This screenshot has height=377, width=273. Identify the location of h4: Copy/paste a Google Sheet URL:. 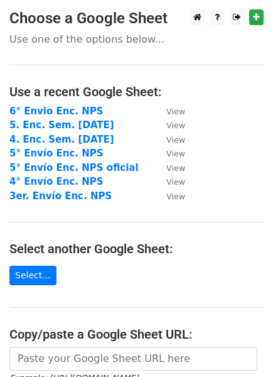
(136, 334).